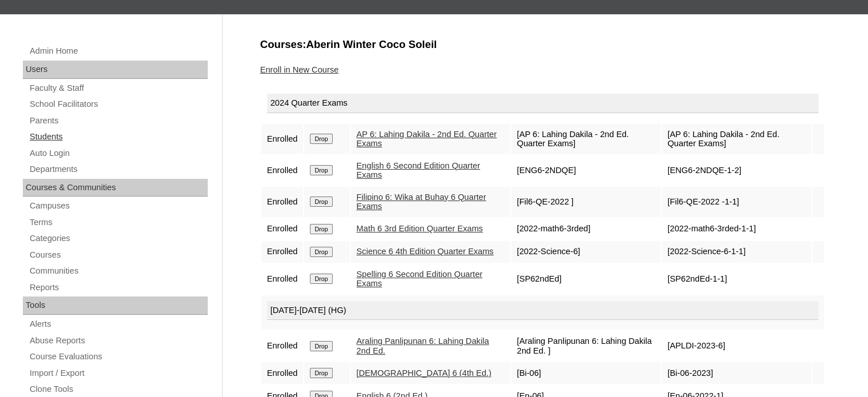 This screenshot has height=397, width=868. Describe the element at coordinates (543, 104) in the screenshot. I see `div: 2024 Quarter Exams` at that location.